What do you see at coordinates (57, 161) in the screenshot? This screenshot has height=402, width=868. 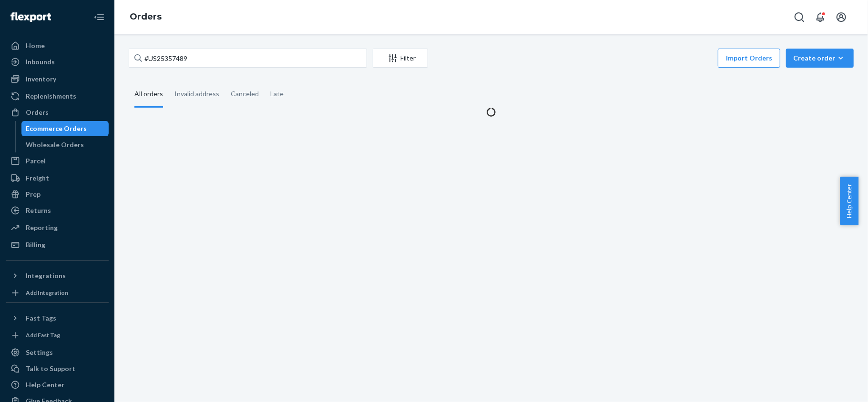 I see `a: Parcel` at bounding box center [57, 161].